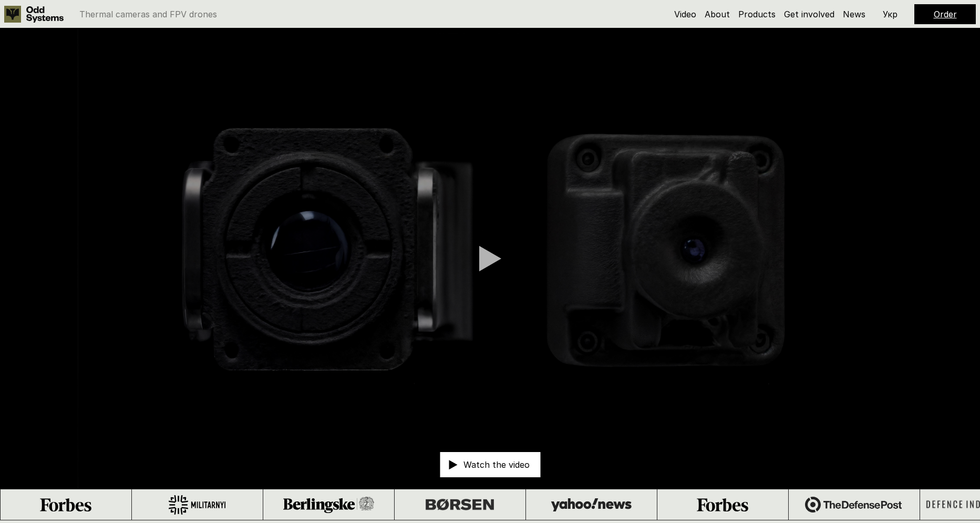  What do you see at coordinates (757, 14) in the screenshot?
I see `a: Products` at bounding box center [757, 14].